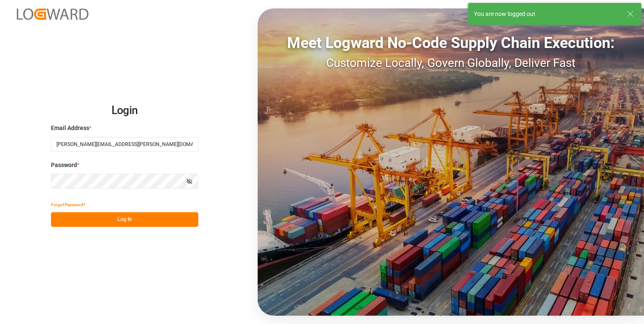 The image size is (644, 324). I want to click on button: Forgot Password?, so click(68, 205).